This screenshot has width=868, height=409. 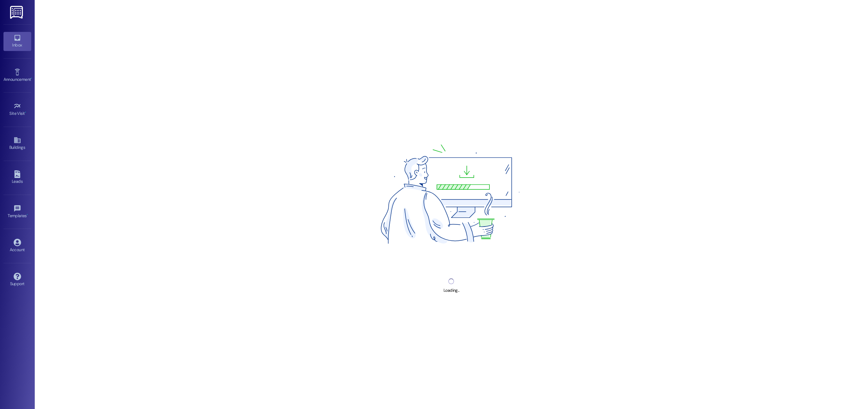 What do you see at coordinates (17, 12) in the screenshot?
I see `img: ResiDesk Logo` at bounding box center [17, 12].